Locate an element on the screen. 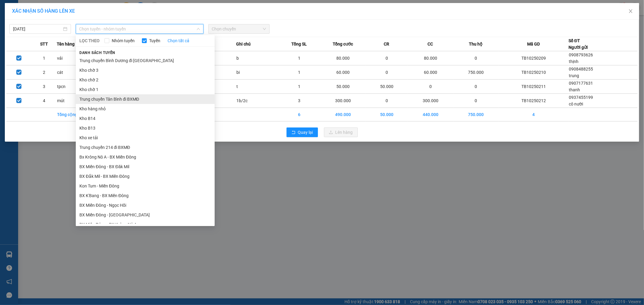  td: cát is located at coordinates (77, 73).